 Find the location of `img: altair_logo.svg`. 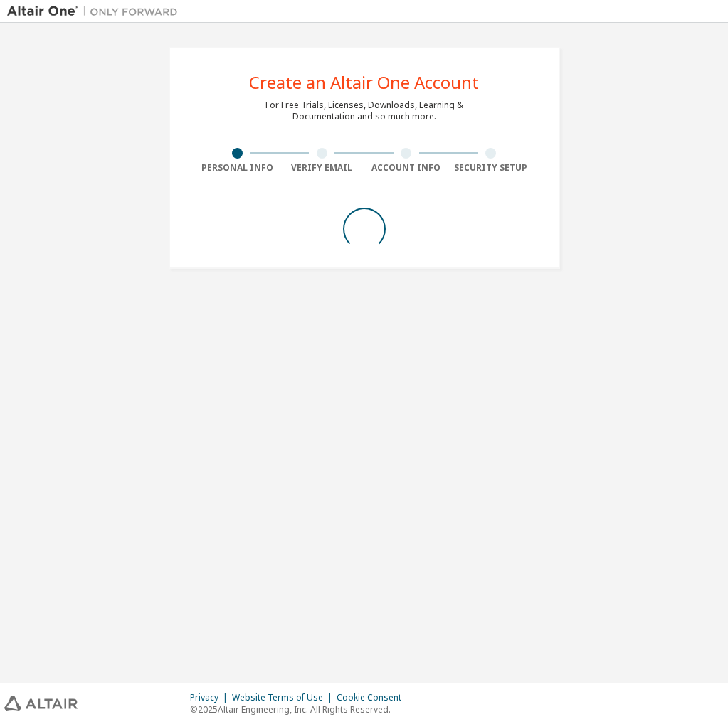

img: altair_logo.svg is located at coordinates (41, 704).